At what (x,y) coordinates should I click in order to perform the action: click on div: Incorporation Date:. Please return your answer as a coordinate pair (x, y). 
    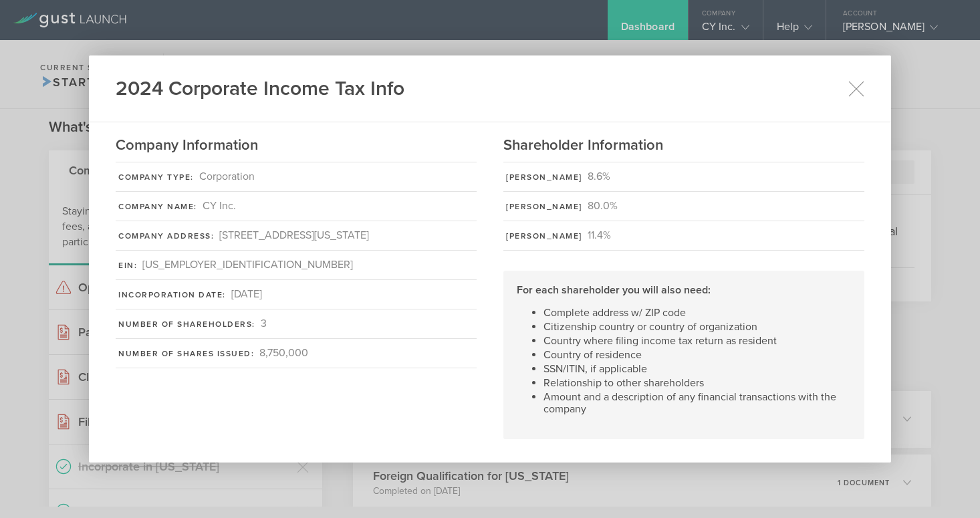
    Looking at the image, I should click on (172, 295).